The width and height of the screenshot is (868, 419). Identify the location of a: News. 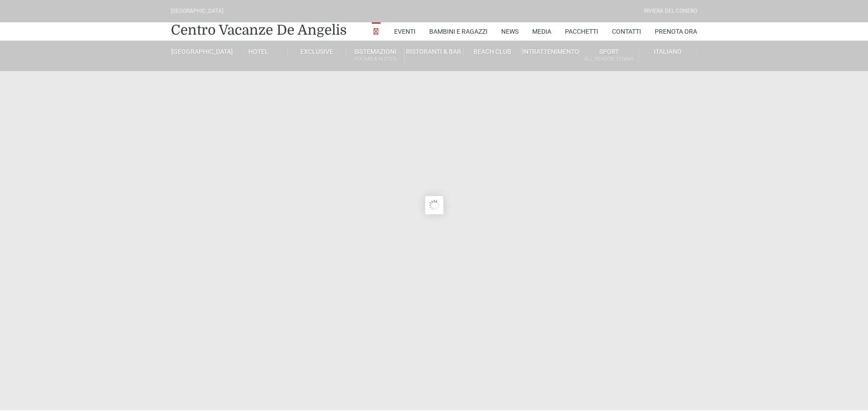
(510, 31).